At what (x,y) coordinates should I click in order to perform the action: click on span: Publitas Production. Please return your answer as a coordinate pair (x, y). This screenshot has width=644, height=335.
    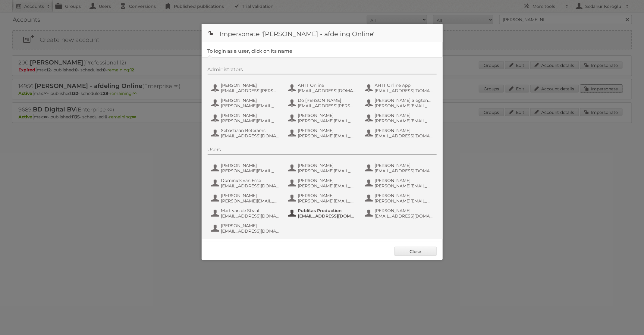
    Looking at the image, I should click on (327, 210).